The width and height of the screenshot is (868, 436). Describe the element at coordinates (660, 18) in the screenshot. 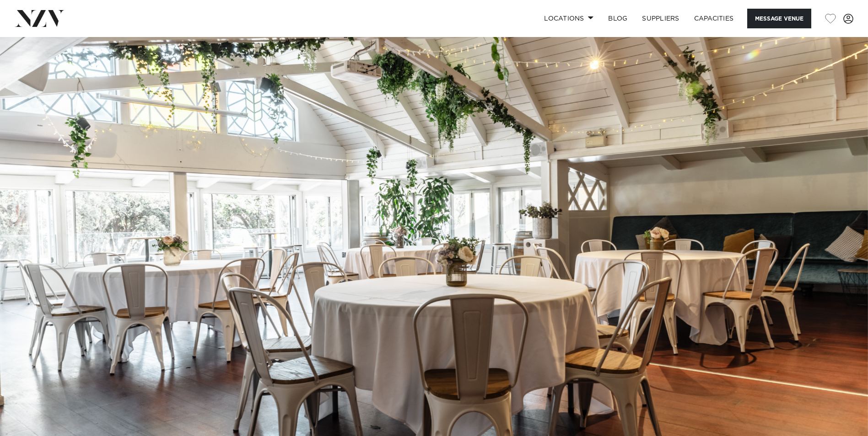

I see `a: SUPPLIERS` at that location.